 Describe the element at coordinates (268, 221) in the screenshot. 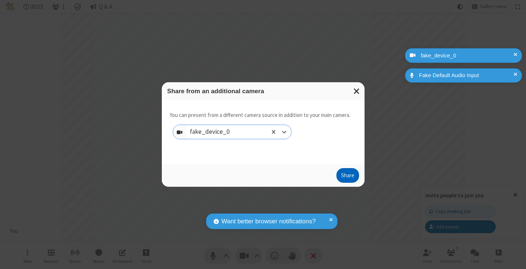

I see `span: Want better browser notifications?` at that location.